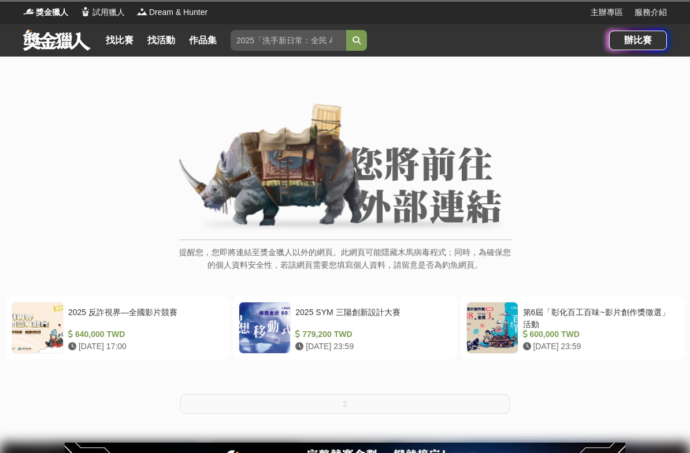  What do you see at coordinates (650, 12) in the screenshot?
I see `a: 服務介紹` at bounding box center [650, 12].